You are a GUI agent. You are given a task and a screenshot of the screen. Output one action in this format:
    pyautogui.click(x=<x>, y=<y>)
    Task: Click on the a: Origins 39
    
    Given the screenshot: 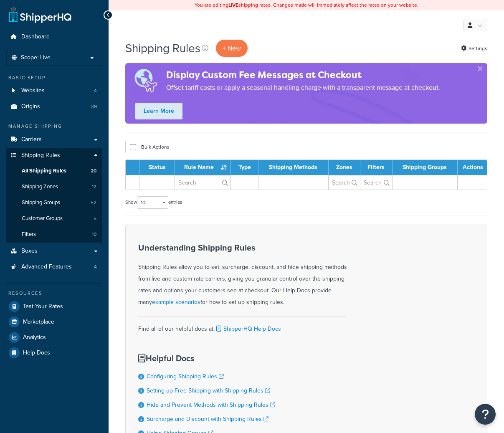 What is the action you would take?
    pyautogui.click(x=55, y=106)
    